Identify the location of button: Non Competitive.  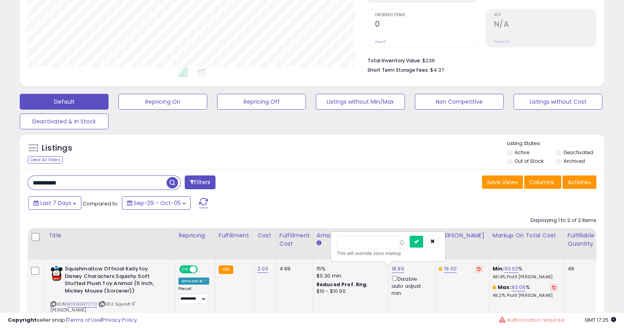
(459, 102).